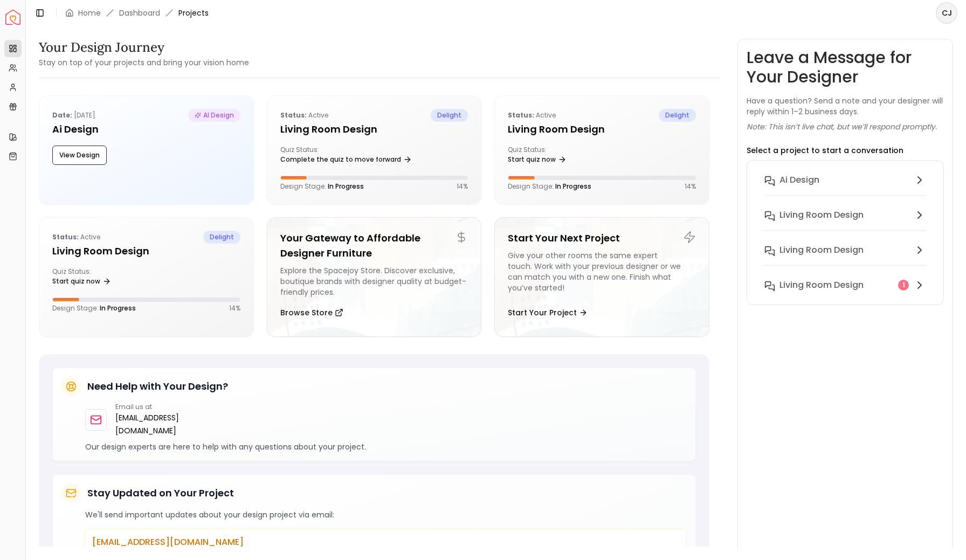 The image size is (966, 560). I want to click on button: Start Your Project, so click(548, 313).